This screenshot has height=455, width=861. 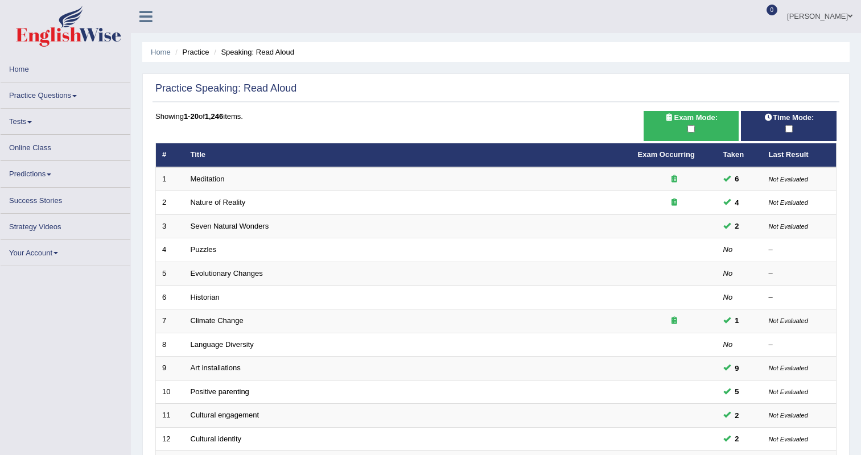 What do you see at coordinates (214, 116) in the screenshot?
I see `b: 1,246` at bounding box center [214, 116].